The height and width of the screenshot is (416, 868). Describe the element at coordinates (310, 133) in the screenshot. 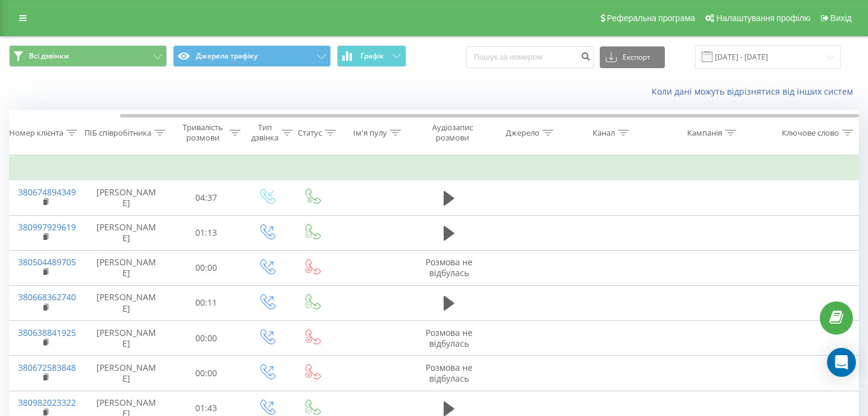

I see `div: Статус` at that location.